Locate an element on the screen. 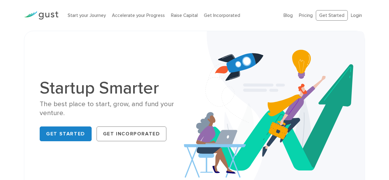 This screenshot has width=389, height=180. h1: Startup Smarter is located at coordinates (115, 88).